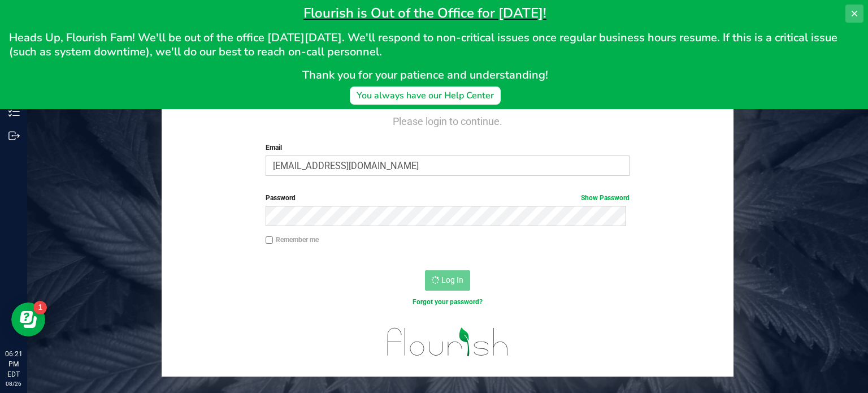  I want to click on p: 06:21 PM EDT, so click(14, 365).